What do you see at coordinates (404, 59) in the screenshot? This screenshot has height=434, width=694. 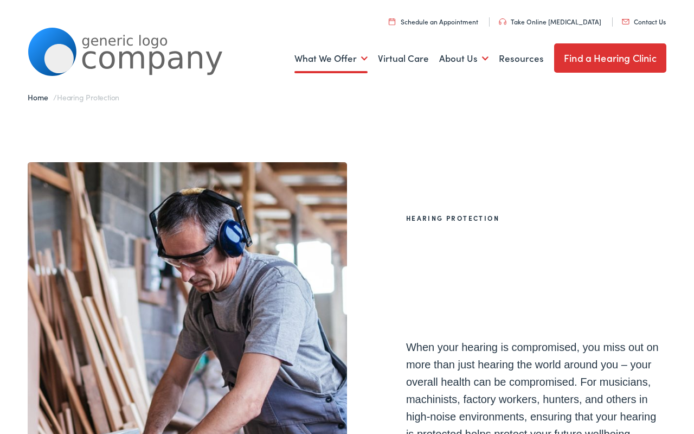 I see `a: Virtual Care` at bounding box center [404, 59].